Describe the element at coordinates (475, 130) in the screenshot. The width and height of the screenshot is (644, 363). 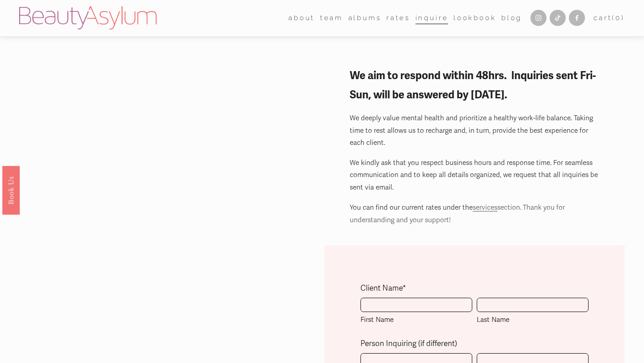
I see `p: We deeply value mental health and prioritize a healthy work-life balance. Taking time to rest all...` at that location.